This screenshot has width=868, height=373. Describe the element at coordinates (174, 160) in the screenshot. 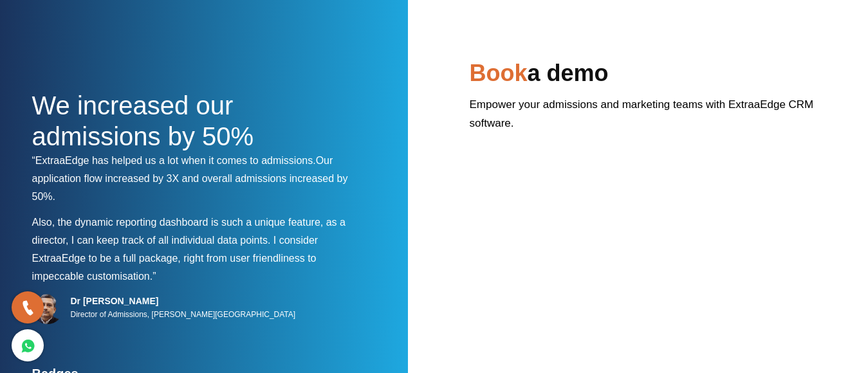

I see `span: “ExtraaEdge has helped us a lot when it comes to admissions.` at that location.